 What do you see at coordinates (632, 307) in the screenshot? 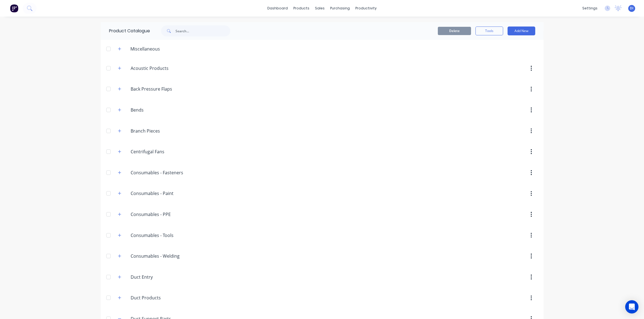
I see `div: Open Intercom Messenger` at bounding box center [632, 307].